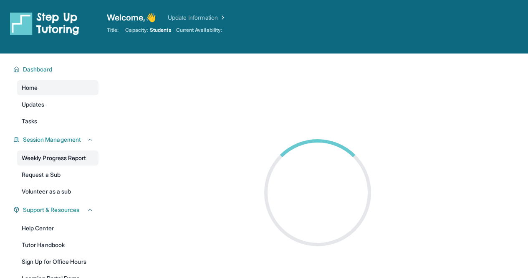  Describe the element at coordinates (58, 158) in the screenshot. I see `a: Weekly Progress Report` at that location.